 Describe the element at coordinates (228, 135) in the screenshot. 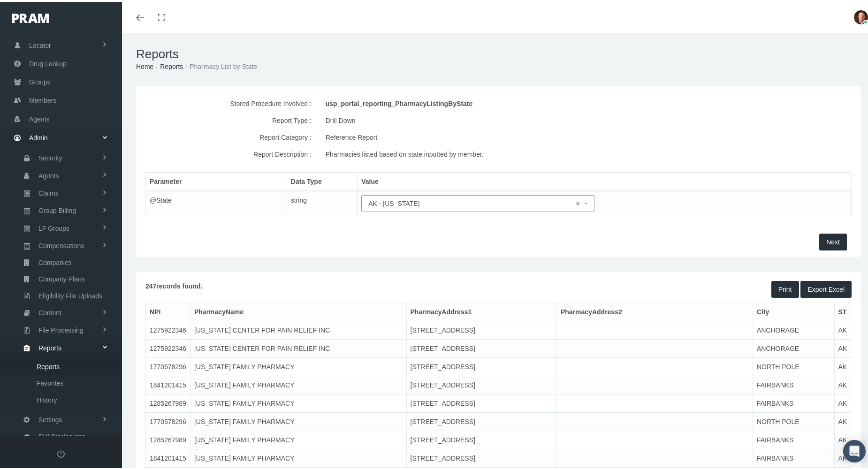

I see `label: Report Category :` at that location.